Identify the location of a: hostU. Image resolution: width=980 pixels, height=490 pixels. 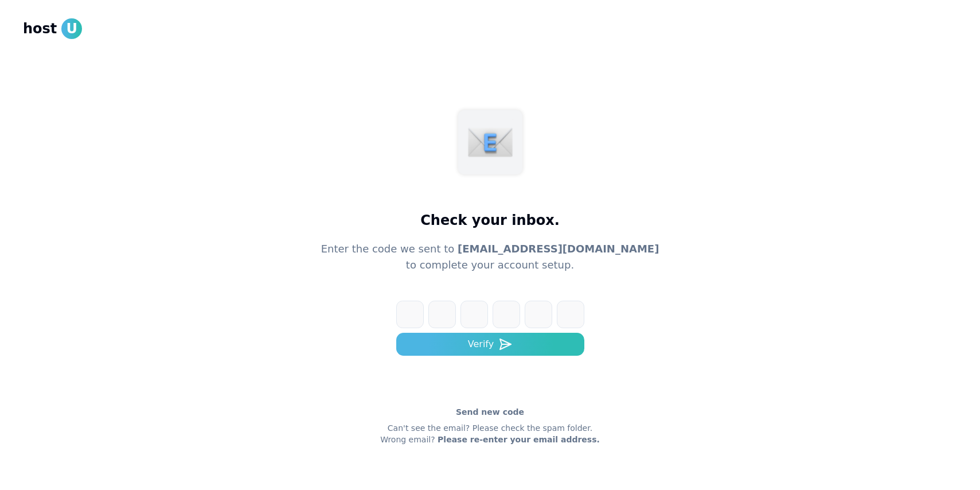
(52, 29).